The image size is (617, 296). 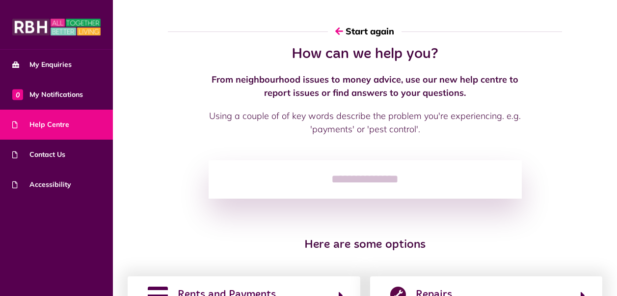 What do you see at coordinates (365, 31) in the screenshot?
I see `button: Start again` at bounding box center [365, 31].